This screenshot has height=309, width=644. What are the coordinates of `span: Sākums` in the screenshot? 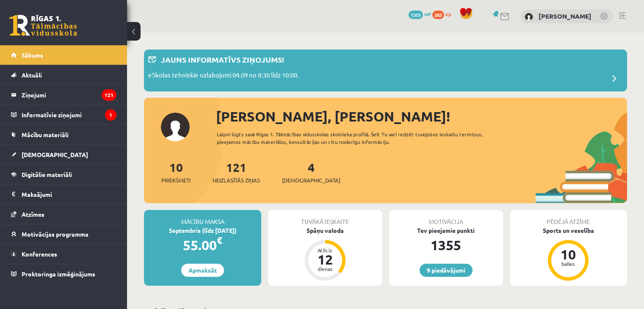 It's located at (32, 55).